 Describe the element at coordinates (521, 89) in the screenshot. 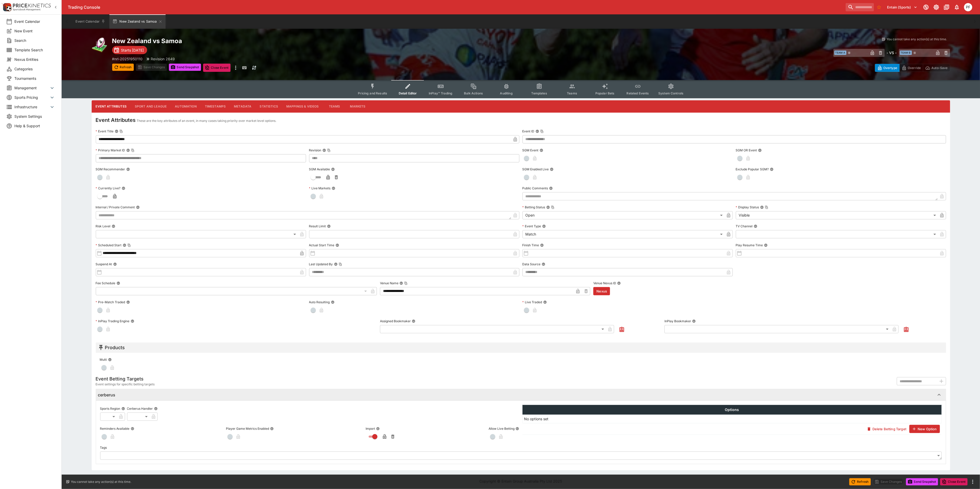

I see `div: Event type filters` at that location.